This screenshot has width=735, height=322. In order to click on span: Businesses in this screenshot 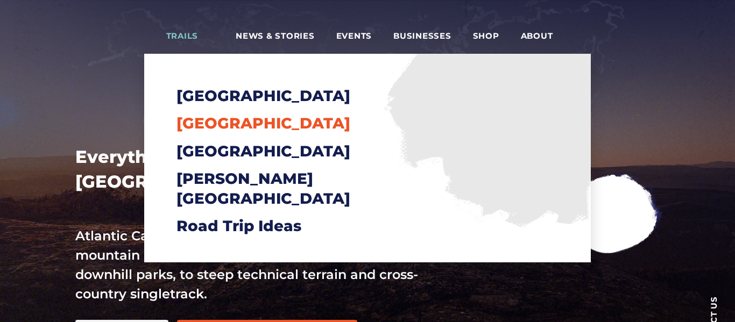, I will do `click(422, 36)`.